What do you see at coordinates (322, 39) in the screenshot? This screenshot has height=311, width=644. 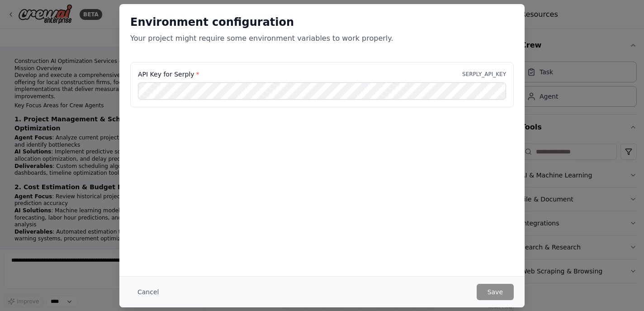 I see `p: Your project might require some environment variables to work properly.` at bounding box center [322, 39].